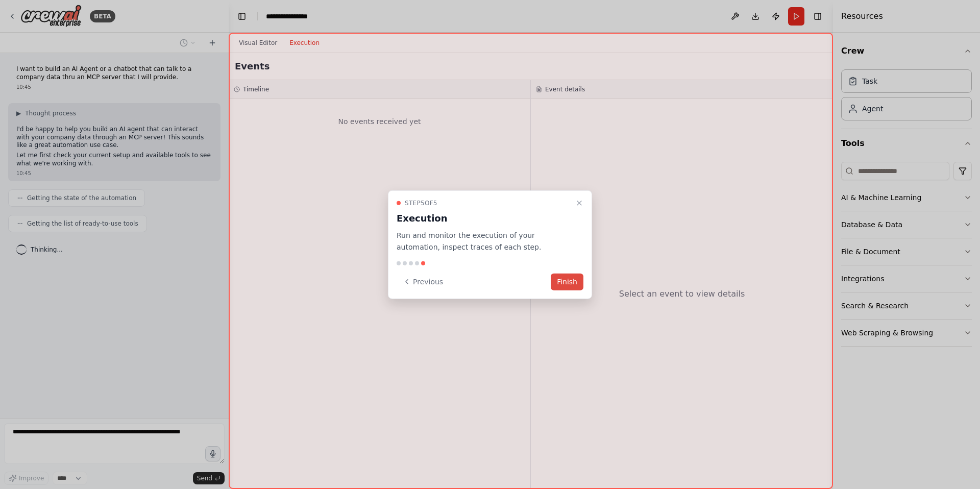 This screenshot has height=489, width=980. What do you see at coordinates (579, 203) in the screenshot?
I see `button: Close walkthrough` at bounding box center [579, 203].